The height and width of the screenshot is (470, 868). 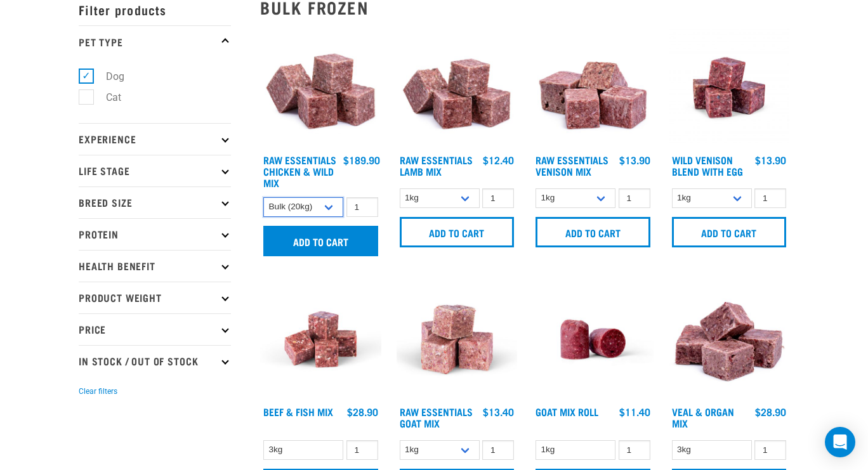 I want to click on img: Pile Of Cubed Chicken Wild Meat Mix, so click(x=321, y=87).